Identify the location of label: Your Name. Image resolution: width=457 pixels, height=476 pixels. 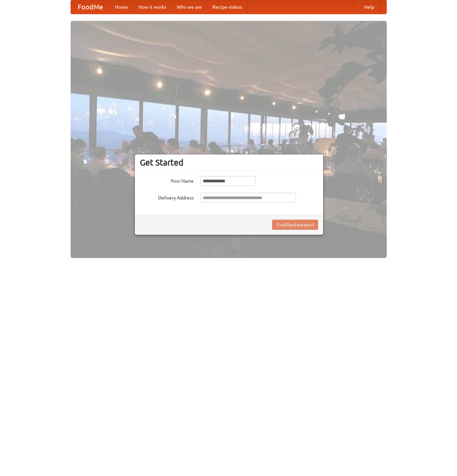
(167, 180).